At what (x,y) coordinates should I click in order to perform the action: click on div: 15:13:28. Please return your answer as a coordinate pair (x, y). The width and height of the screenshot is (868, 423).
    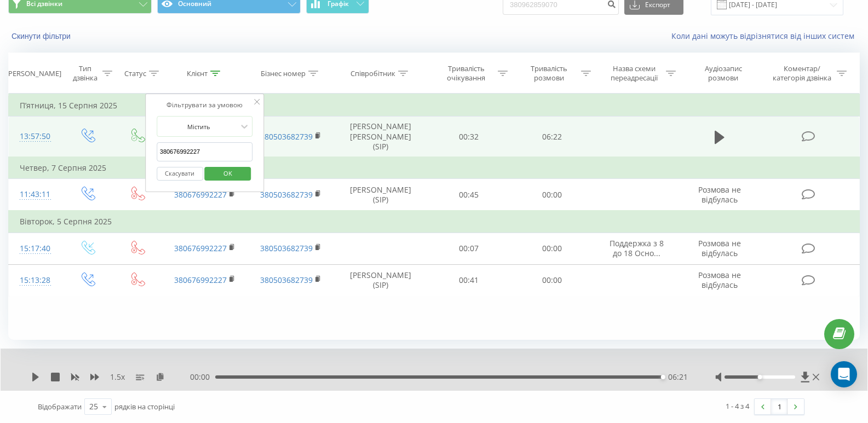
    Looking at the image, I should click on (35, 280).